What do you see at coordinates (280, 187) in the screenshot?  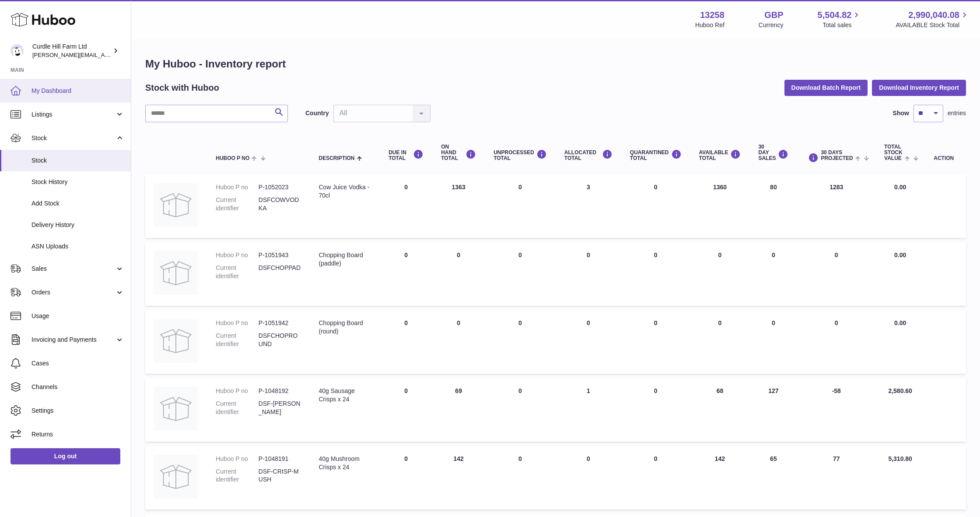 I see `dd: P-1052023` at bounding box center [280, 187].